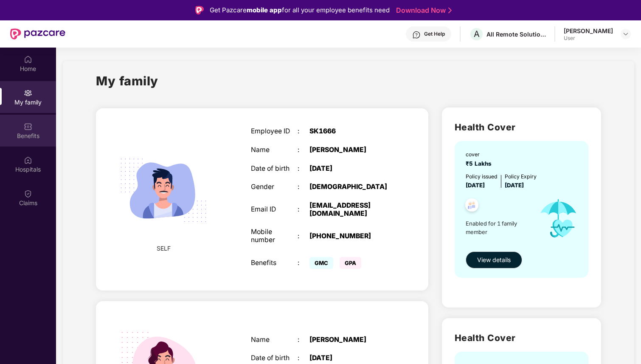  What do you see at coordinates (435, 34) in the screenshot?
I see `div: Get Help` at bounding box center [435, 34].